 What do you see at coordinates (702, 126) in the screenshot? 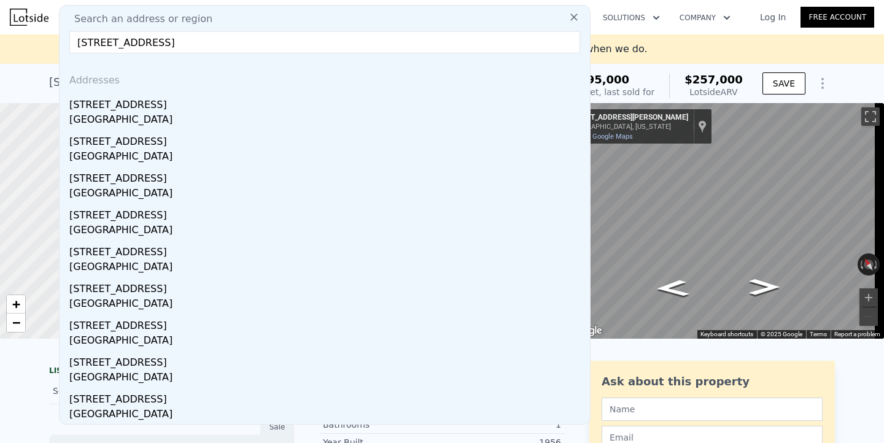
I see `a: Show location on map` at bounding box center [702, 126].